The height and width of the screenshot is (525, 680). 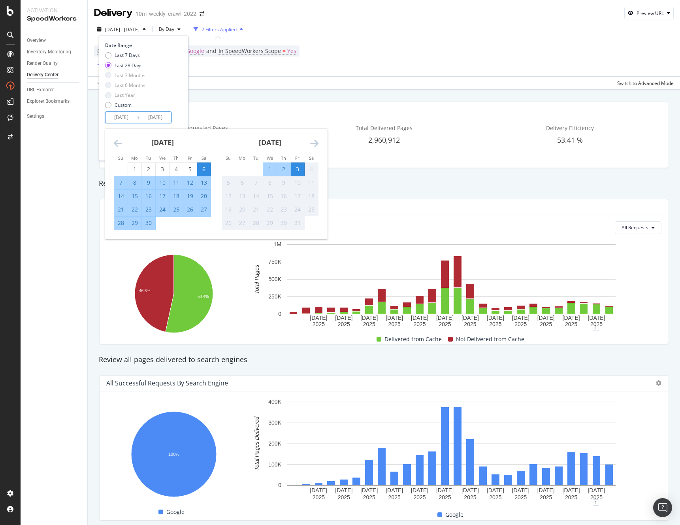 What do you see at coordinates (284, 210) in the screenshot?
I see `div: 23` at bounding box center [284, 210].